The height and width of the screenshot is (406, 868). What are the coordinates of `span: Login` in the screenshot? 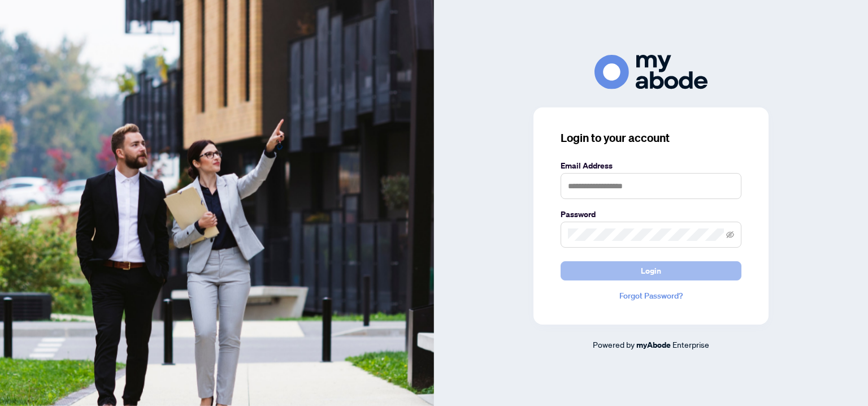 It's located at (650, 271).